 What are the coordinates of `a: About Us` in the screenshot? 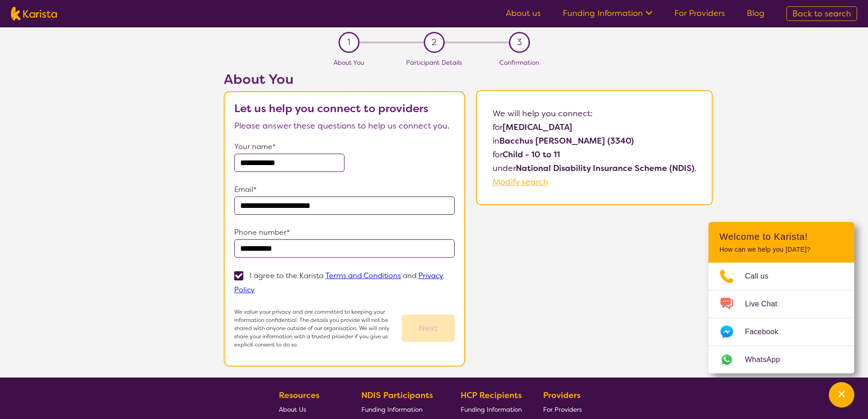 It's located at (309, 408).